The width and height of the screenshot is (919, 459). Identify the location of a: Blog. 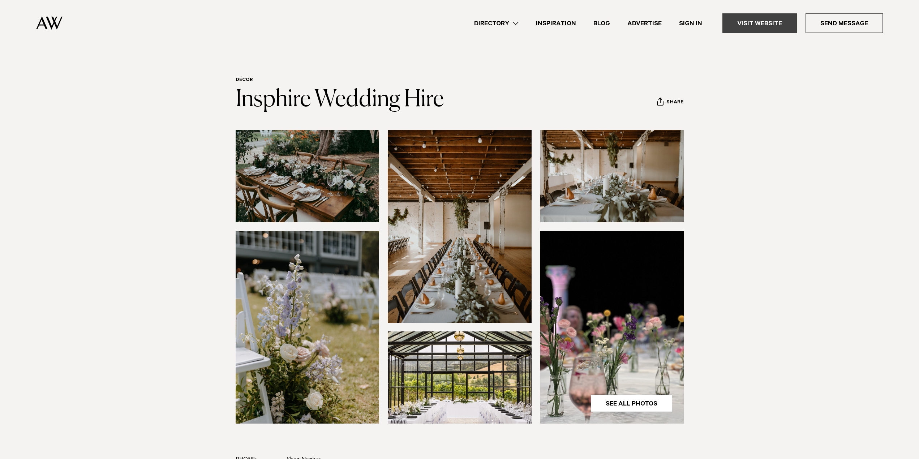
(602, 23).